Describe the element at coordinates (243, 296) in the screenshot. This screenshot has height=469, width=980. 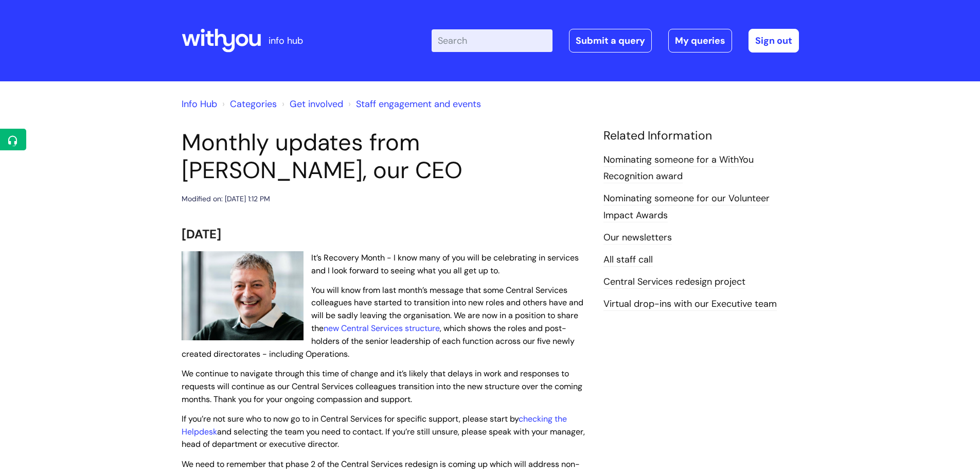
I see `img: WithYou Chief Executive Simon Phillips pictured looking at the camera and smiling` at that location.